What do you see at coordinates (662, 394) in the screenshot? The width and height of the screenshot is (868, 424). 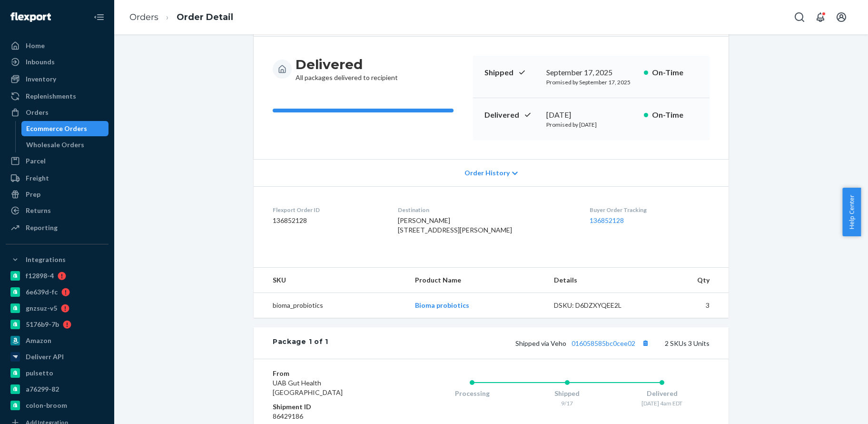 I see `div: Delivered` at bounding box center [662, 394].